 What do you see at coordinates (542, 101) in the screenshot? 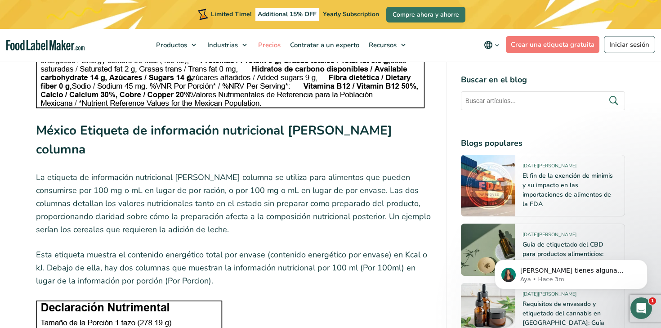
I see `input: Buscar artículos...` at bounding box center [542, 101].